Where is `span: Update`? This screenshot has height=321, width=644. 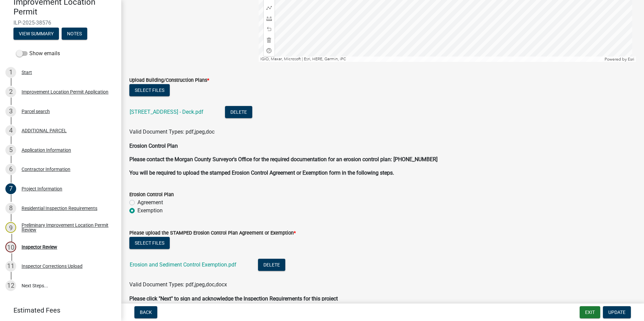
span: Update is located at coordinates (617, 312).